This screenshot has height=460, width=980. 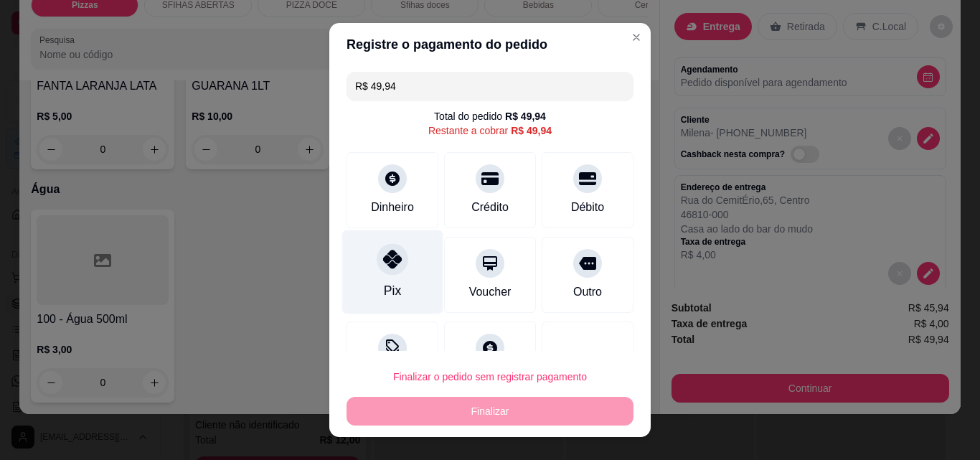 What do you see at coordinates (490, 208) in the screenshot?
I see `div: Crédito` at bounding box center [490, 208].